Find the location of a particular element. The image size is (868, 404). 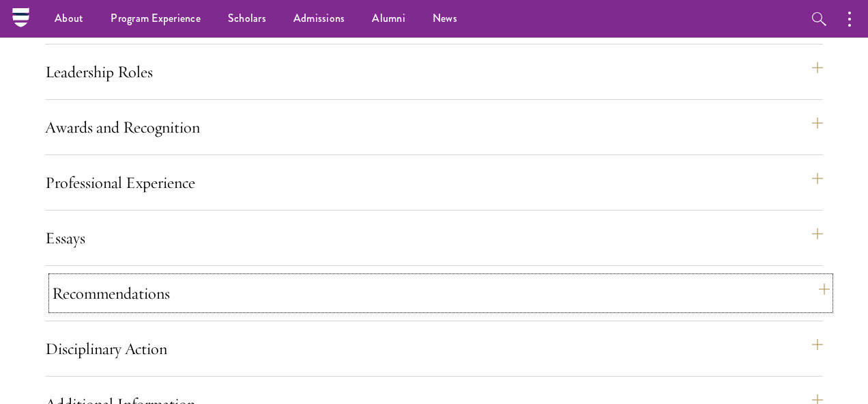

button: Leadership Roles is located at coordinates (434, 72).